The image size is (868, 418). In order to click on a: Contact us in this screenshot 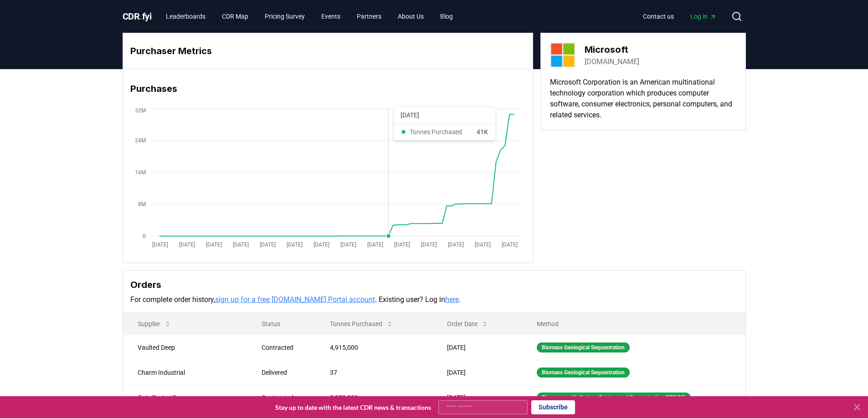, I will do `click(658, 17)`.